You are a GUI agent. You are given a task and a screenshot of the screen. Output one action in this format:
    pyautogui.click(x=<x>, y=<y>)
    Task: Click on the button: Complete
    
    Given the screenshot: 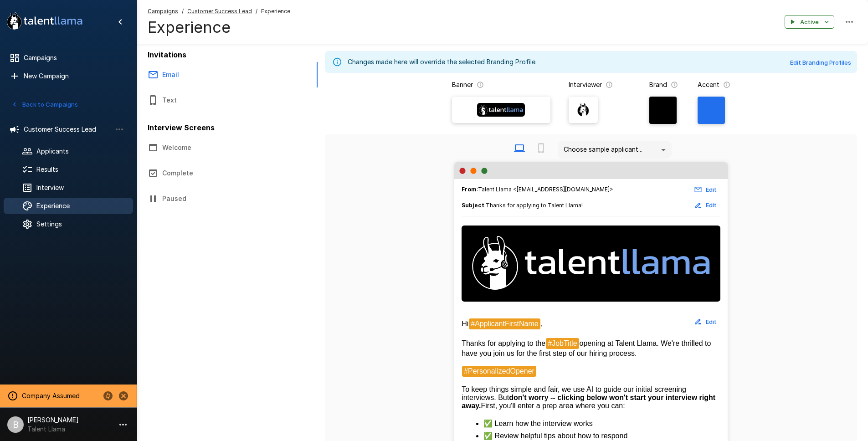 What is the action you would take?
    pyautogui.click(x=218, y=173)
    